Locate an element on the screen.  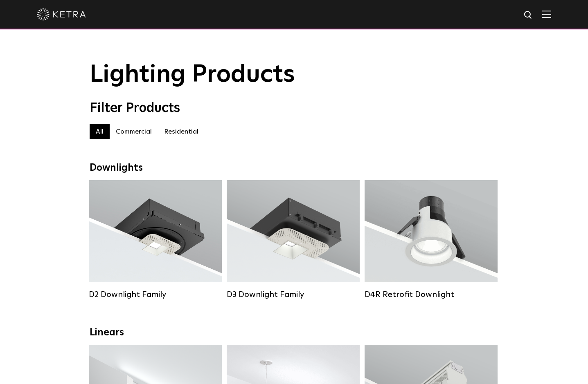
div: Filter Products is located at coordinates (294, 108).